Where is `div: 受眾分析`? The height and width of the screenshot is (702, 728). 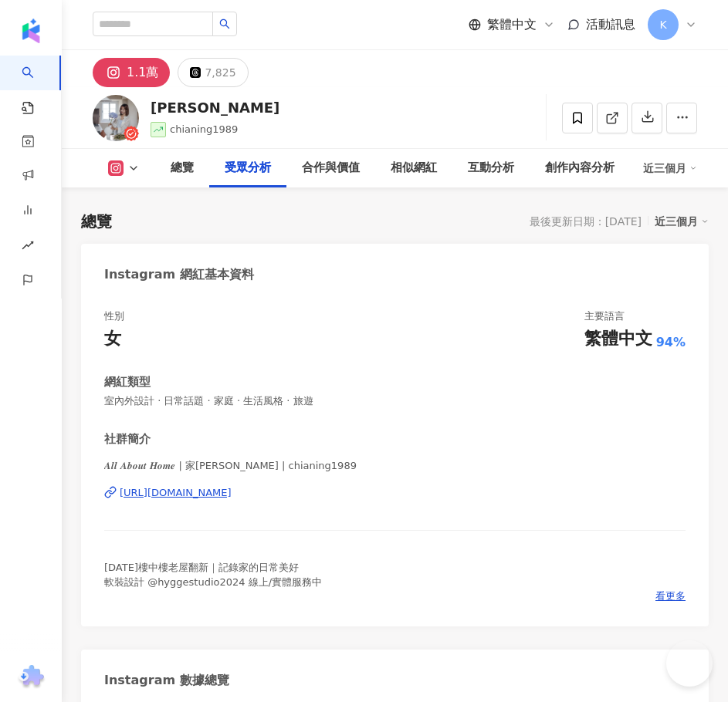
div: 受眾分析 is located at coordinates (247, 168).